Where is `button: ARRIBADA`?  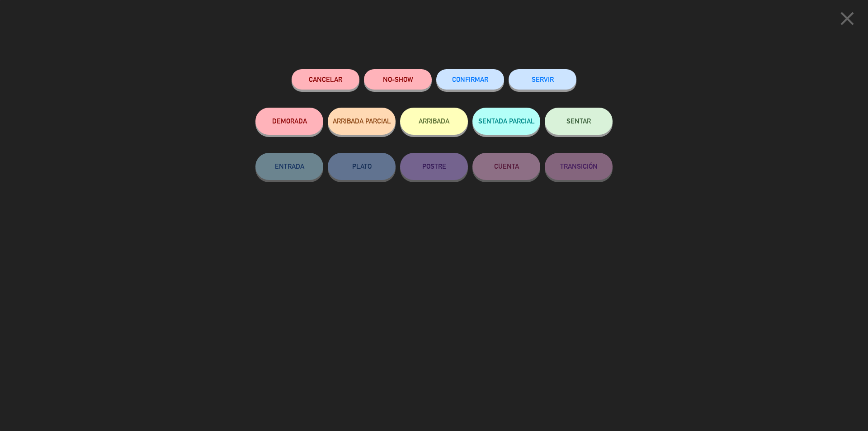 button: ARRIBADA is located at coordinates (434, 121).